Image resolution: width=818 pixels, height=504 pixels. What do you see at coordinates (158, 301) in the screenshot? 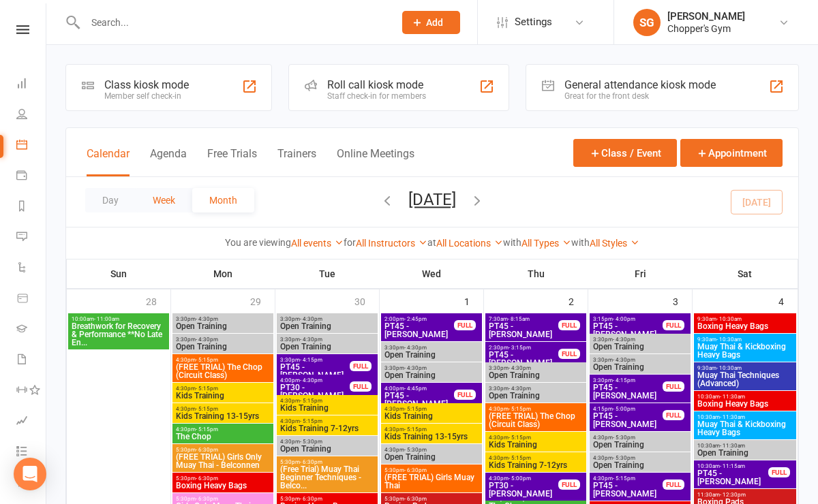
I see `div: 28` at bounding box center [158, 301].